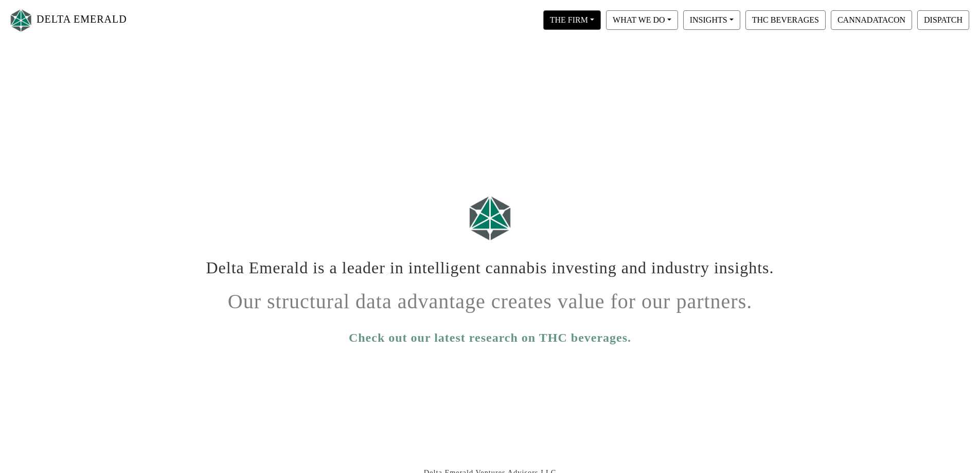 This screenshot has width=980, height=473. What do you see at coordinates (68, 20) in the screenshot?
I see `a: DELTA EMERALD` at bounding box center [68, 20].